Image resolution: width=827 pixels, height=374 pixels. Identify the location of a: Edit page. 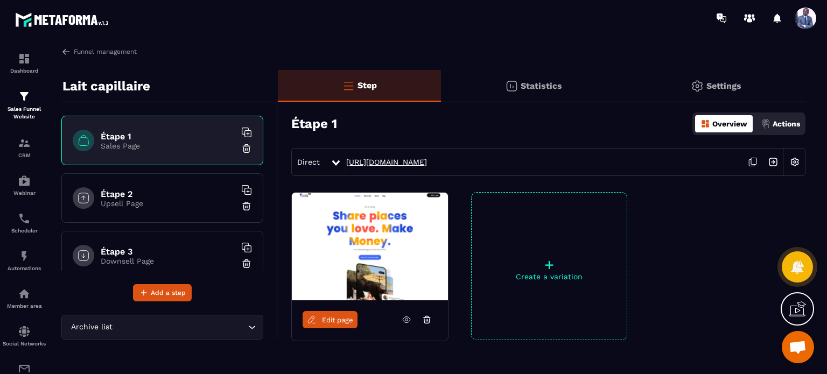
(330, 320).